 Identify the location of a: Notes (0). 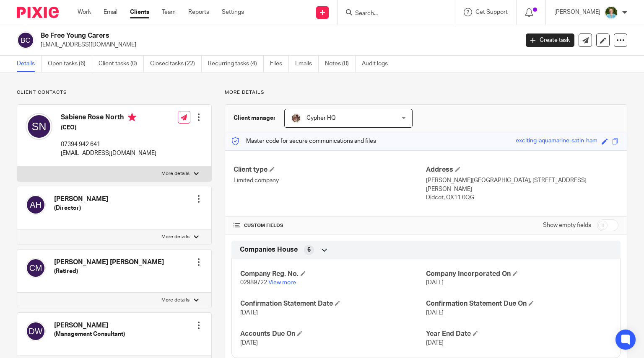
(340, 64).